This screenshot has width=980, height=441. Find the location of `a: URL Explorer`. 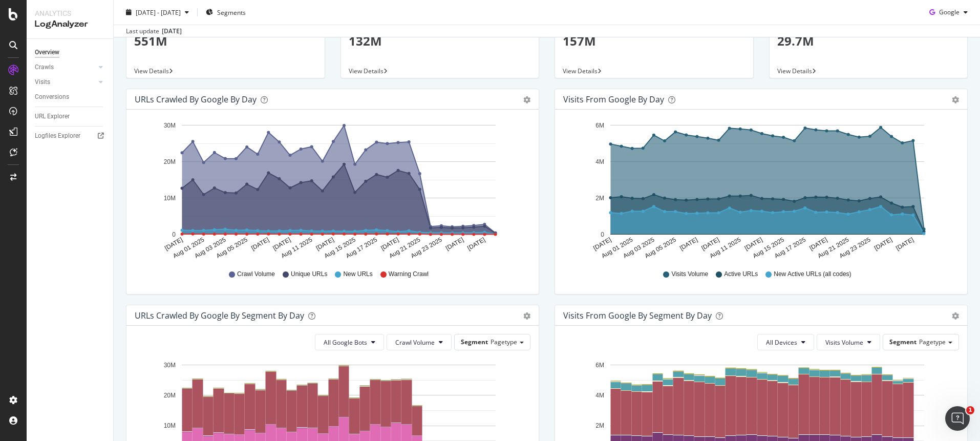

a: URL Explorer is located at coordinates (70, 116).